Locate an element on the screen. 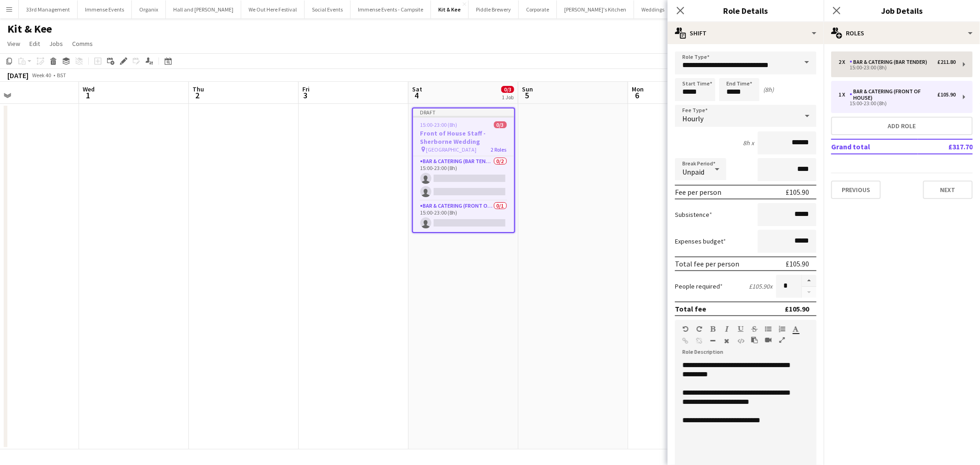 The width and height of the screenshot is (980, 465). div: 2 x is located at coordinates (843, 62).